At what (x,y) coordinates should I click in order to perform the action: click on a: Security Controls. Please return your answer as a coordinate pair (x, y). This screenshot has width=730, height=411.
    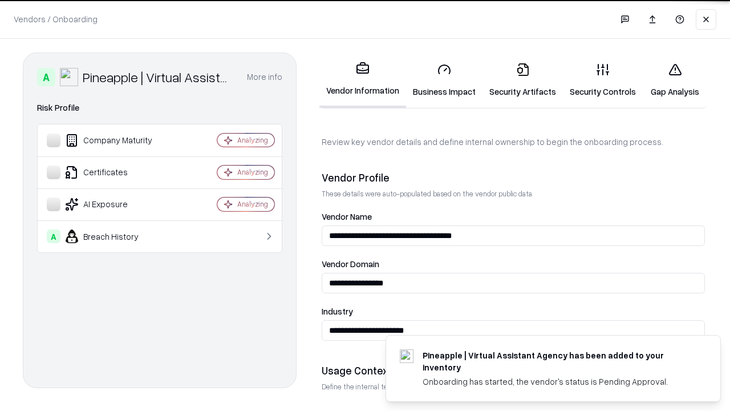
    Looking at the image, I should click on (603, 80).